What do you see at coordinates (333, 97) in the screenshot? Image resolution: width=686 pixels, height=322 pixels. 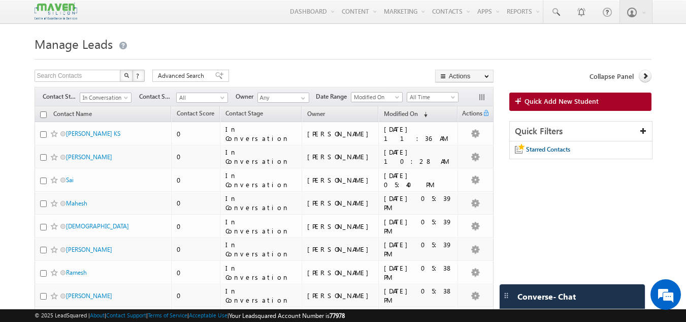 I see `span: Date Range` at bounding box center [333, 97].